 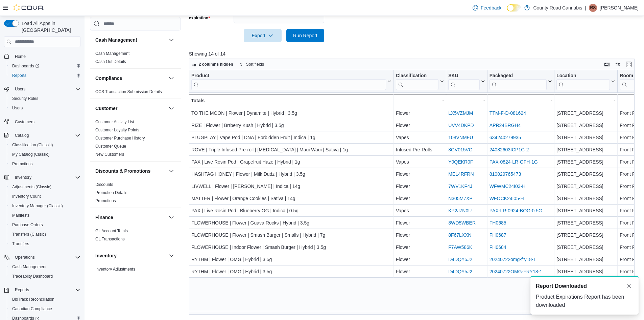 I want to click on div: PLUGPLAY | Vape Pod | DNA | Forbidden Fruit | Indica | 1g, so click(x=292, y=138).